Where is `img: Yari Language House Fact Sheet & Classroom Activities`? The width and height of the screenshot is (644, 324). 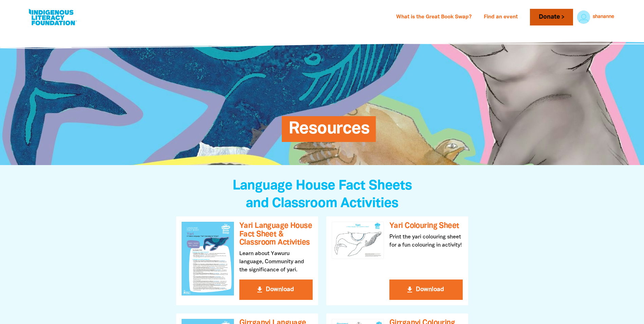
img: Yari Language House Fact Sheet & Classroom Activities is located at coordinates (208, 259).